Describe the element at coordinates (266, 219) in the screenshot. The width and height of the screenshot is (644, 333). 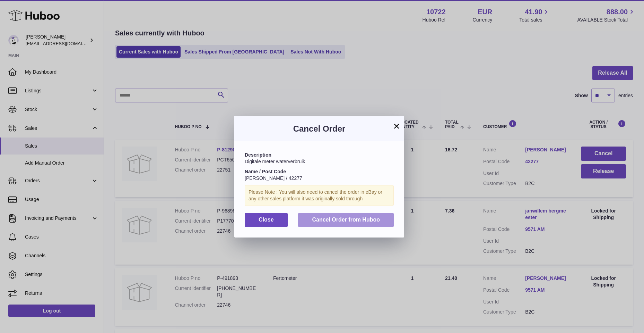
I see `span: Close` at that location.